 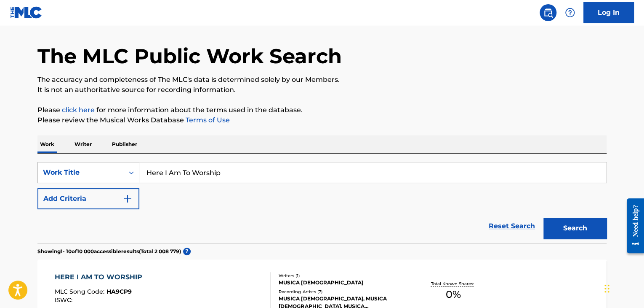 I want to click on a: Reset Search, so click(x=512, y=226).